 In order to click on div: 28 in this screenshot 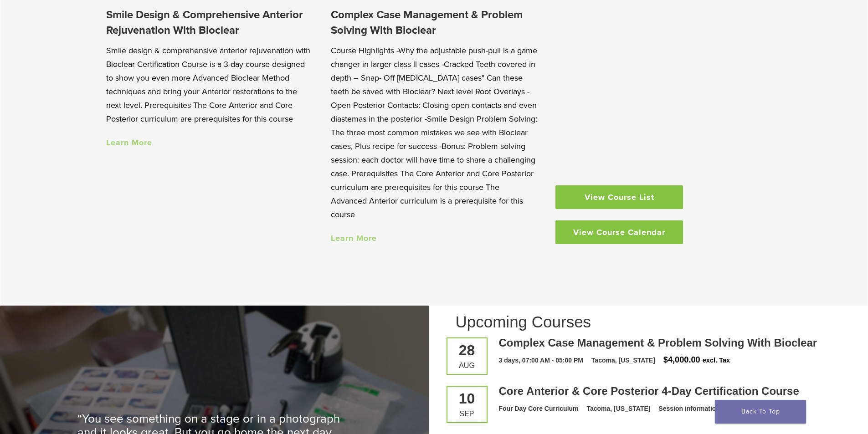, I will do `click(467, 350)`.